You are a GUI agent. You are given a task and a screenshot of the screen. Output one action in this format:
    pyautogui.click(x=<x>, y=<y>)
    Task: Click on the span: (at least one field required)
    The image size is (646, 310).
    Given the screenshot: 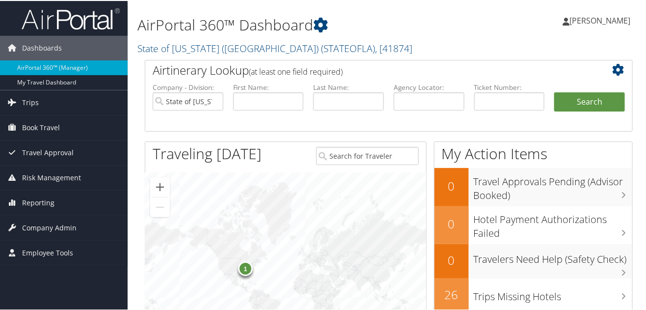 What is the action you would take?
    pyautogui.click(x=296, y=71)
    